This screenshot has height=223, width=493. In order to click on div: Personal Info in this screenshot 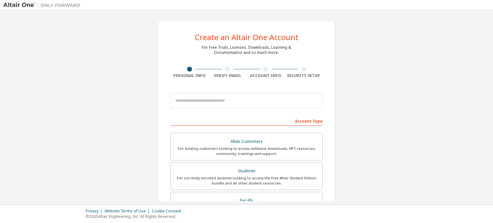, I will do `click(190, 76)`.